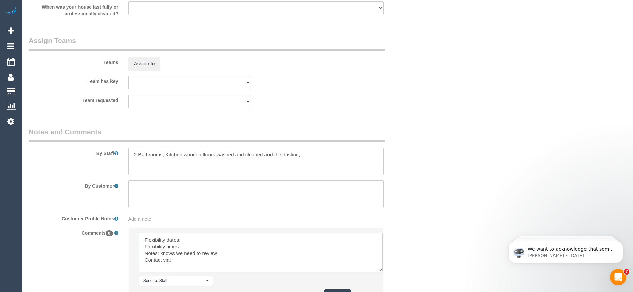 The image size is (633, 292). I want to click on span: Add a note, so click(140, 219).